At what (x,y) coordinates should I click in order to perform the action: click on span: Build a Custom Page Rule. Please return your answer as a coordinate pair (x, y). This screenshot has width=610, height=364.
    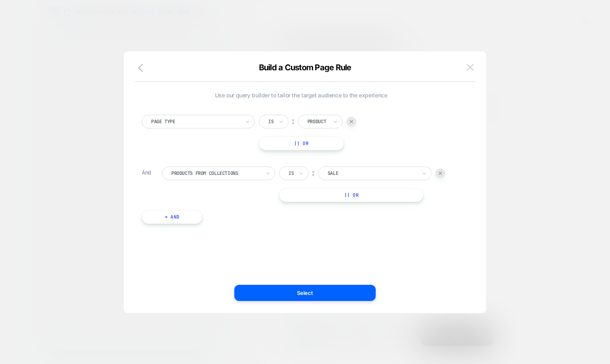
    Looking at the image, I should click on (305, 67).